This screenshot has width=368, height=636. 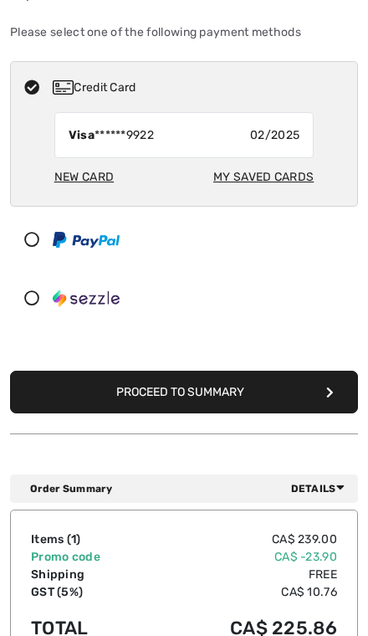 I want to click on div: Order Summary, so click(x=191, y=489).